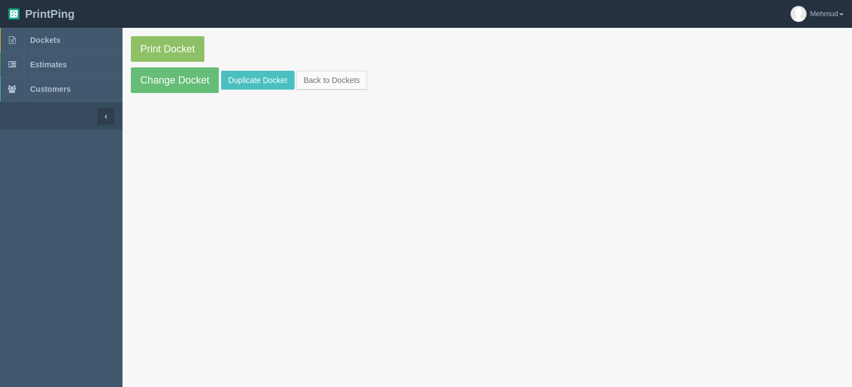 Image resolution: width=852 pixels, height=387 pixels. Describe the element at coordinates (48, 65) in the screenshot. I see `span: Estimates` at that location.